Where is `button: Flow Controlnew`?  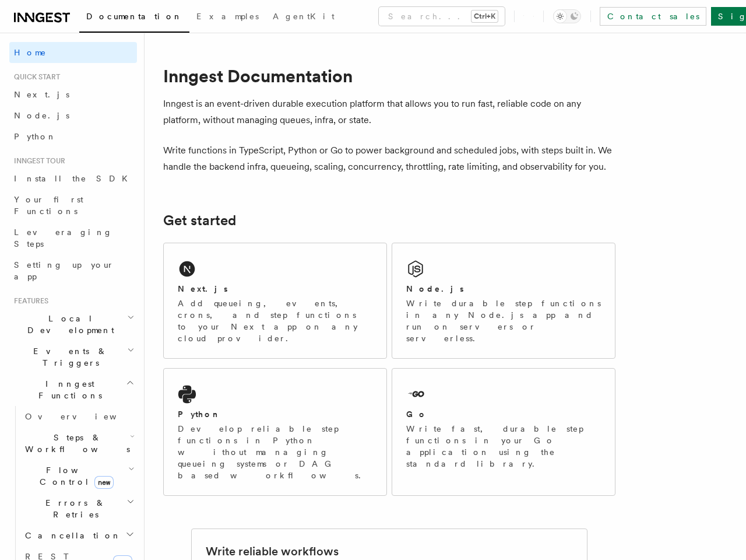 button: Flow Controlnew is located at coordinates (79, 476).